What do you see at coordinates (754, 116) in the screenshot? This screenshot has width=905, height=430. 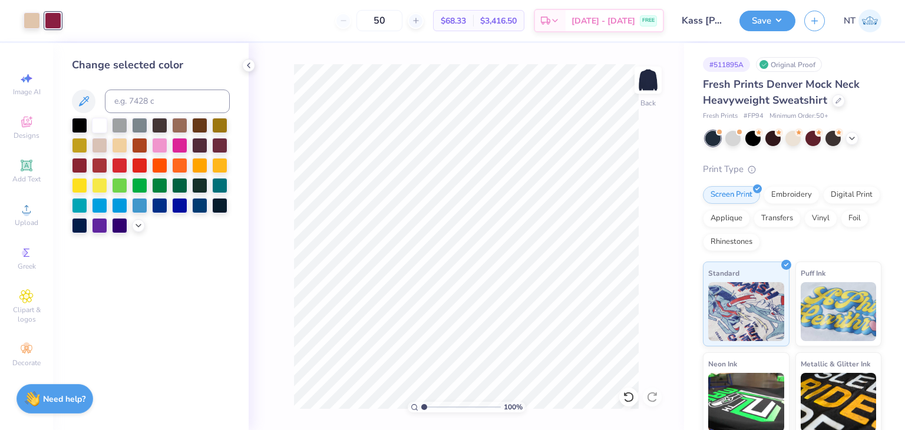 I see `span: # FP94` at bounding box center [754, 116].